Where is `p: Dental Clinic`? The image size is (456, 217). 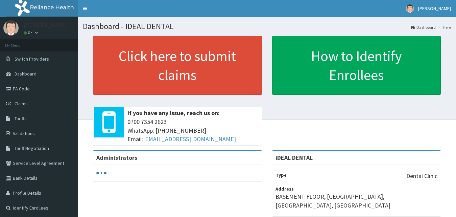 p: Dental Clinic is located at coordinates (422, 176).